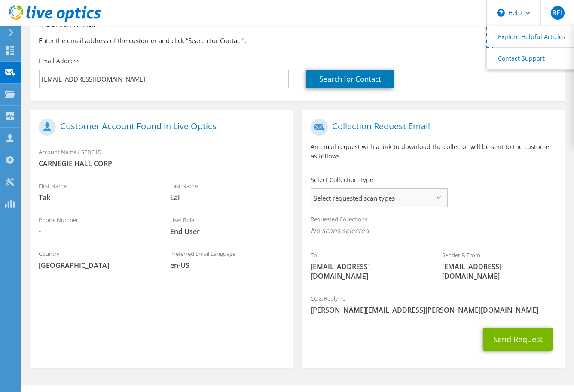 This screenshot has width=574, height=392. I want to click on div: Preferred Email Language, so click(228, 259).